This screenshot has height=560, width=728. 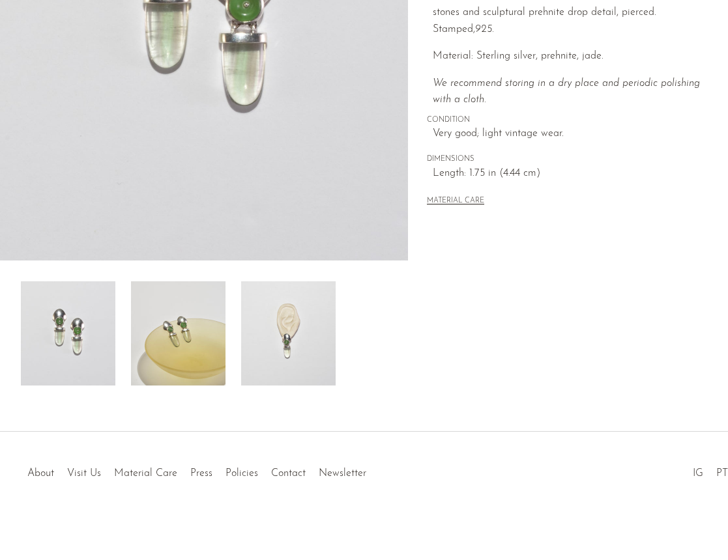 What do you see at coordinates (484, 29) in the screenshot?
I see `em: 925.` at bounding box center [484, 29].